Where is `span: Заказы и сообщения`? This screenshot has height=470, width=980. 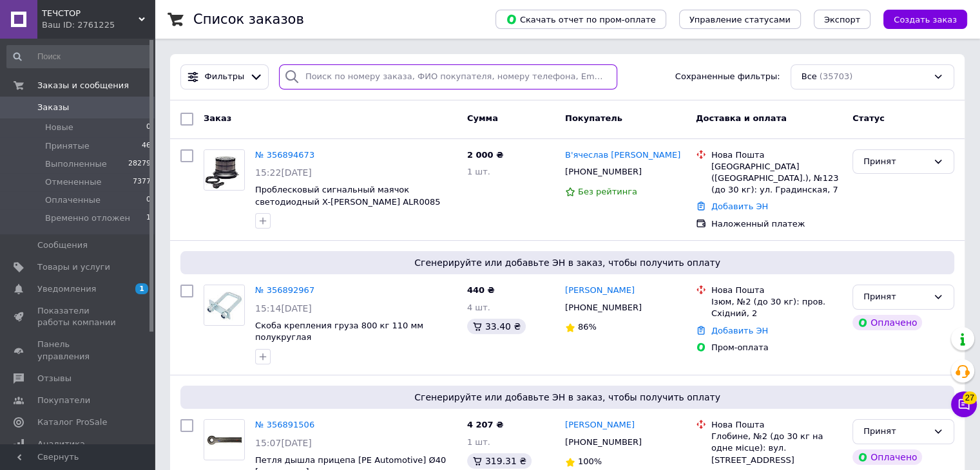 span: Заказы и сообщения is located at coordinates (83, 85).